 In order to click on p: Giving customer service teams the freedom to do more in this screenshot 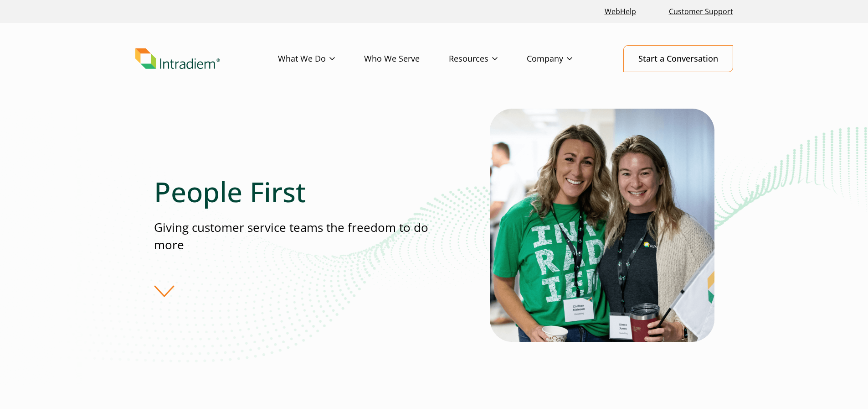, I will do `click(294, 236)`.